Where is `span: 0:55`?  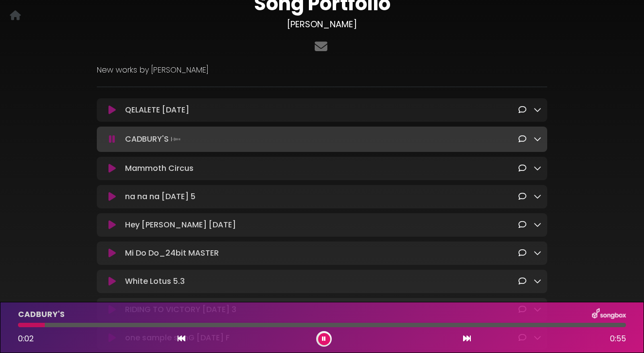 span: 0:55 is located at coordinates (618, 339).